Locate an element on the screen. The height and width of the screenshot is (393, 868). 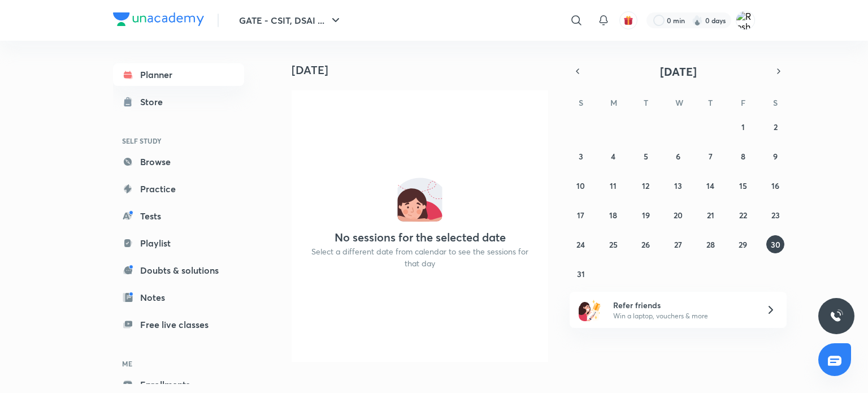
button: August 18, 2025 is located at coordinates (613, 215).